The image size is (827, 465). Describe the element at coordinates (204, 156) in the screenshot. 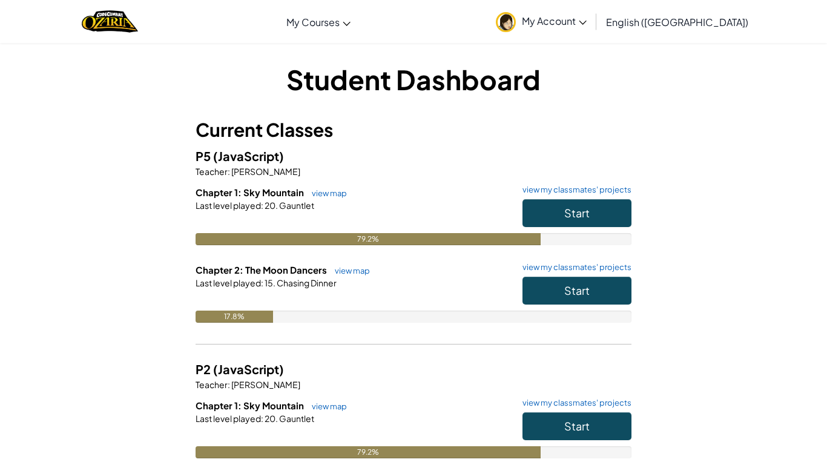

I see `span: P5` at that location.